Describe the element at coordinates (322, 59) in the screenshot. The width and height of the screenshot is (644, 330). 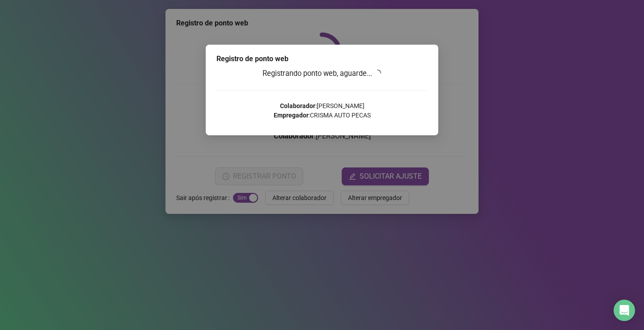
I see `div: Registro de ponto web` at that location.